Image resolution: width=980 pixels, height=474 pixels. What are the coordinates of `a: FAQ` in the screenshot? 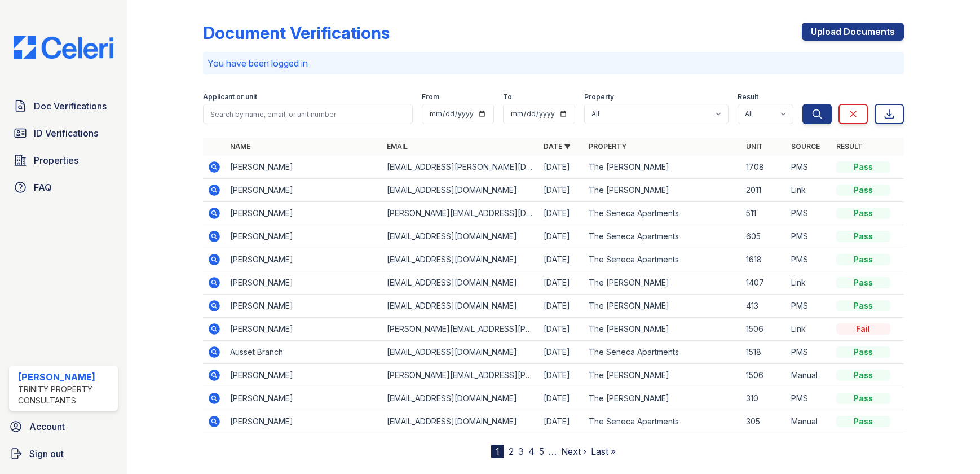 It's located at (63, 187).